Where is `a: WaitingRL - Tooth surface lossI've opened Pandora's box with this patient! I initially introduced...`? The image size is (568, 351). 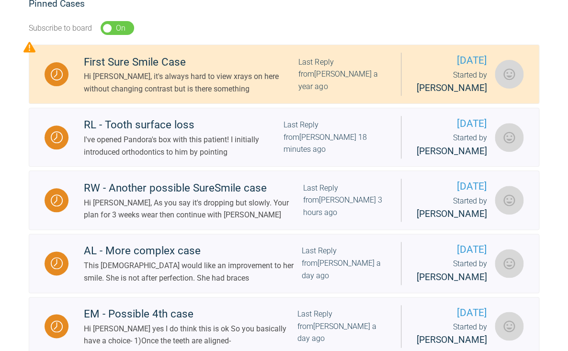 a: WaitingRL - Tooth surface lossI've opened Pandora's box with this patient! I initially introduced... is located at coordinates (284, 138).